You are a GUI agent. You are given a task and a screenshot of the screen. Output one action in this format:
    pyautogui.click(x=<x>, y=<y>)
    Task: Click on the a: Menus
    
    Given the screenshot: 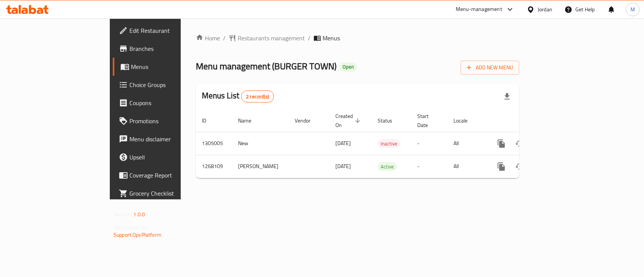 What is the action you would take?
    pyautogui.click(x=165, y=67)
    